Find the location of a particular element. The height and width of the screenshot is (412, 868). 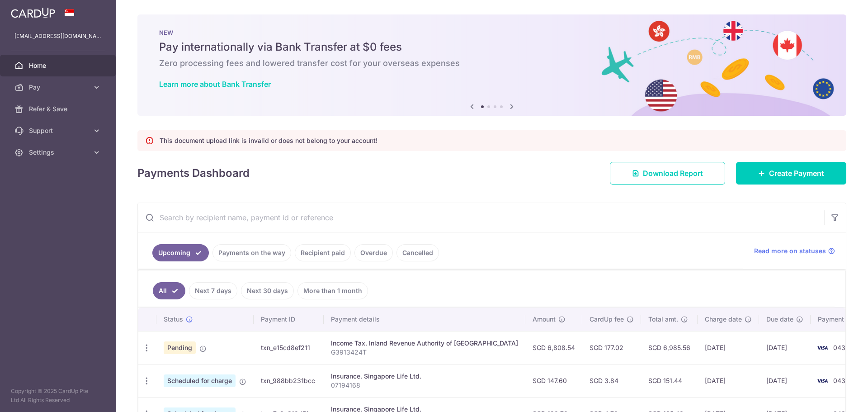

h4: Payments Dashboard is located at coordinates (193, 173).